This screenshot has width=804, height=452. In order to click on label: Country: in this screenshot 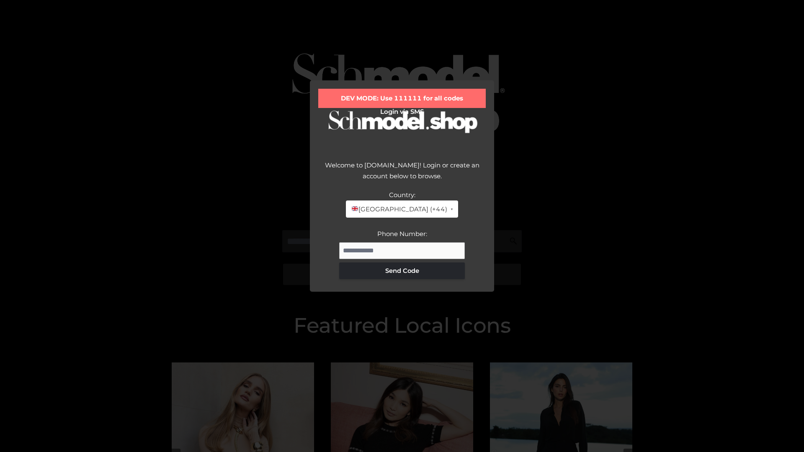, I will do `click(402, 195)`.